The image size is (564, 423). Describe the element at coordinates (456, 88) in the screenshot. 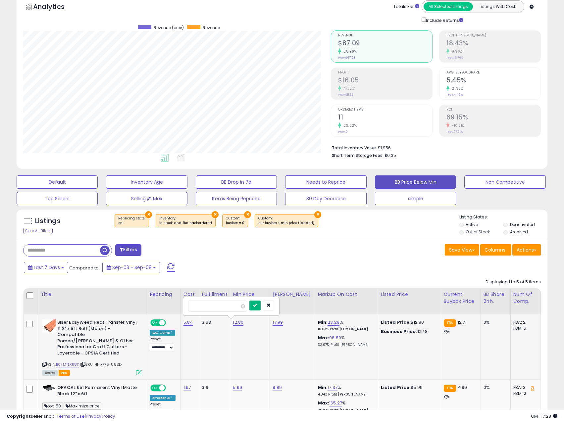

I see `small: 21.38%` at that location.